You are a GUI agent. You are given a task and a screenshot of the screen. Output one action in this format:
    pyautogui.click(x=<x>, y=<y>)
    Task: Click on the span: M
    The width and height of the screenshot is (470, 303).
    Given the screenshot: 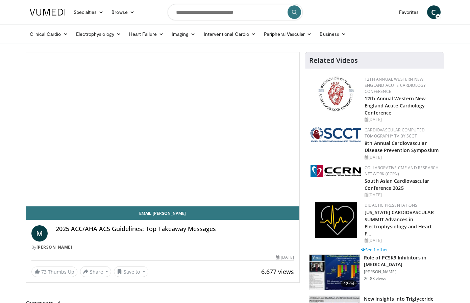 What is the action you would take?
    pyautogui.click(x=40, y=233)
    